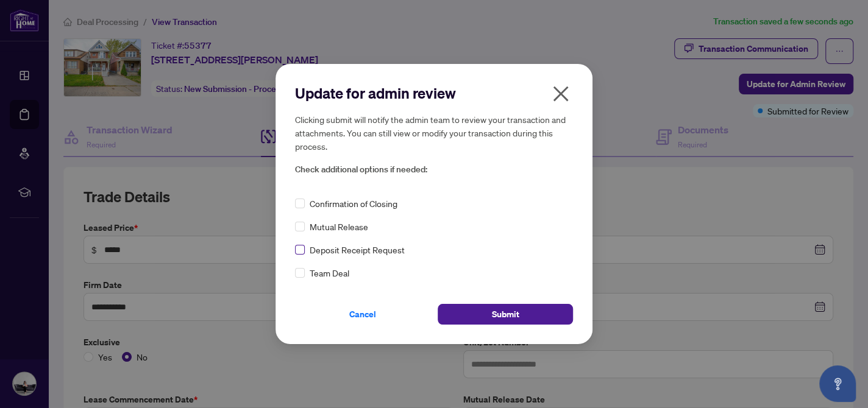 The width and height of the screenshot is (868, 408). I want to click on span: Confirmation of Closing, so click(354, 204).